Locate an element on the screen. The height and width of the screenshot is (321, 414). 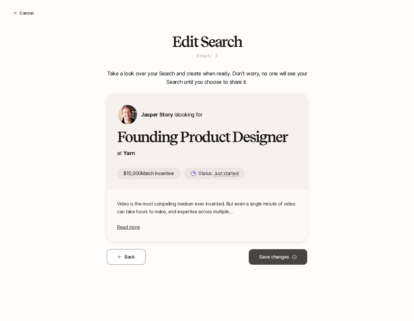
p: $15,000 Match Incentive is located at coordinates (149, 173).